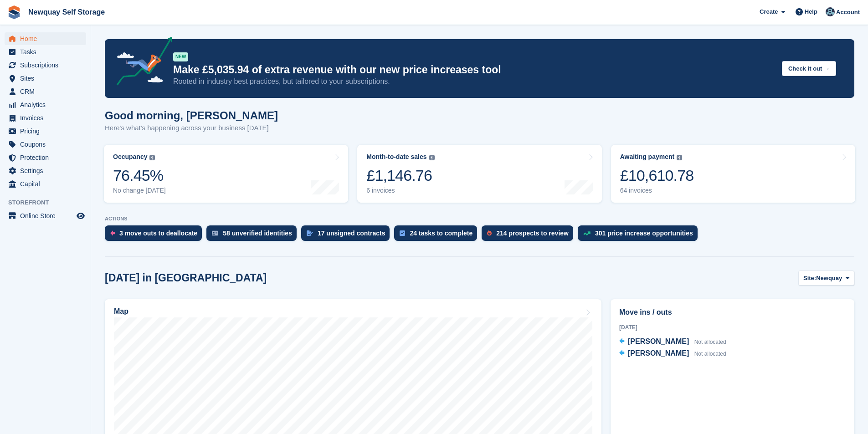 The height and width of the screenshot is (434, 868). What do you see at coordinates (437, 236) in the screenshot?
I see `a: 24 tasks to complete` at bounding box center [437, 236].